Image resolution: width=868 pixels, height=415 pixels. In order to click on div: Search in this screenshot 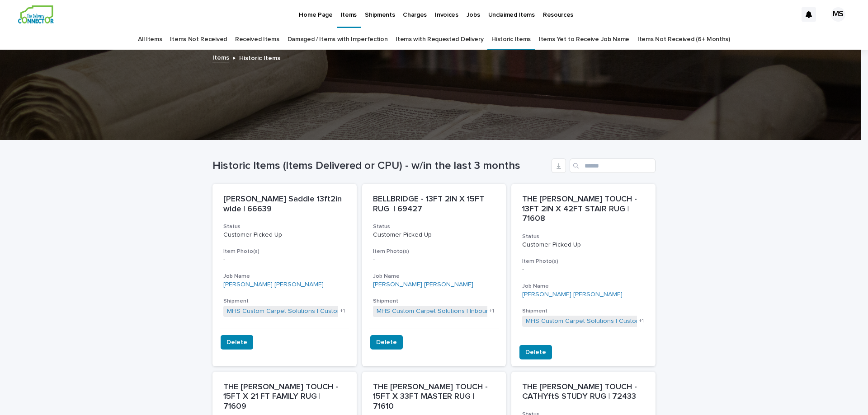, I will do `click(612, 166)`.